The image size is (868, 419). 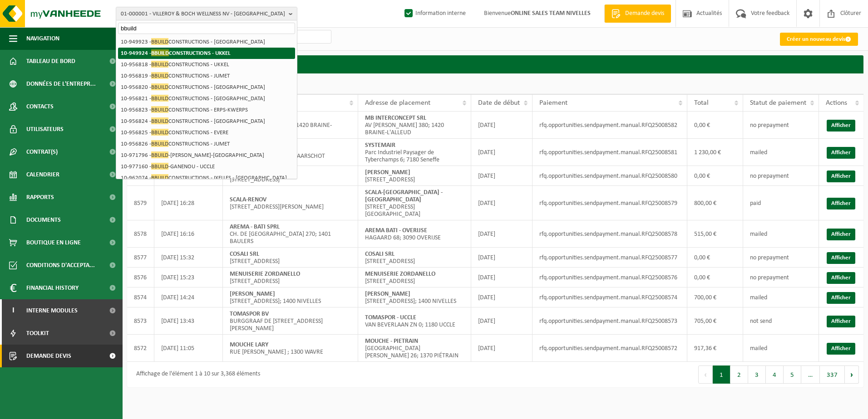 I want to click on td: 8576, so click(x=140, y=278).